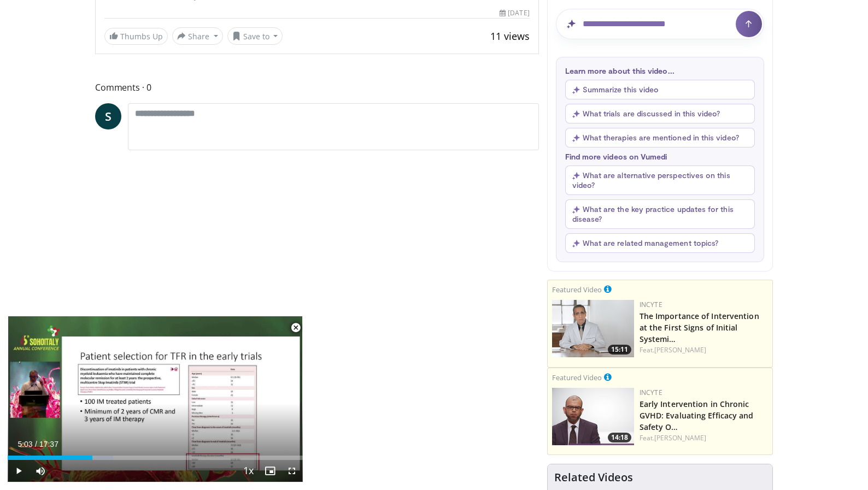 The height and width of the screenshot is (490, 868). What do you see at coordinates (317, 87) in the screenshot?
I see `span: Comments 0` at bounding box center [317, 87].